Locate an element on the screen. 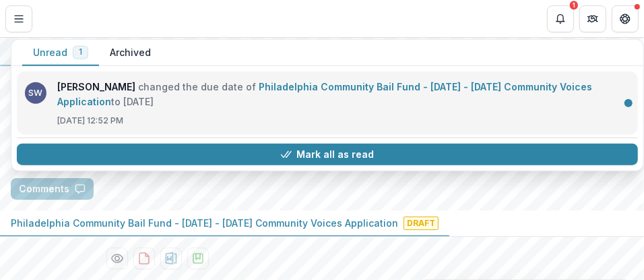 Image resolution: width=644 pixels, height=280 pixels. button: Toggle Menu is located at coordinates (18, 18).